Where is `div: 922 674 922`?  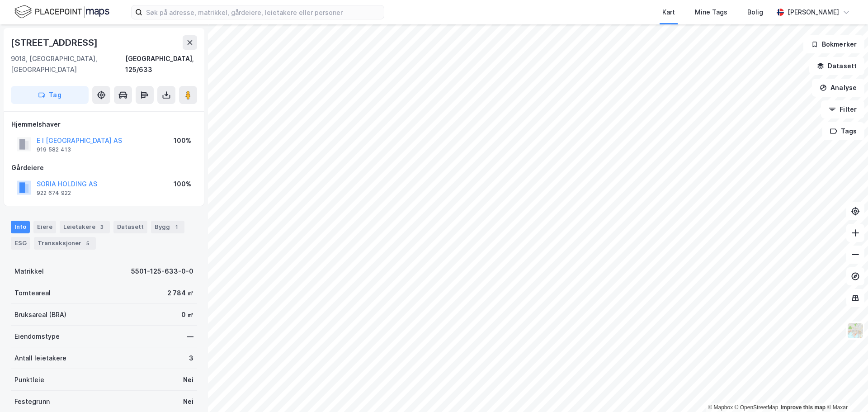
div: 922 674 922 is located at coordinates (54, 193).